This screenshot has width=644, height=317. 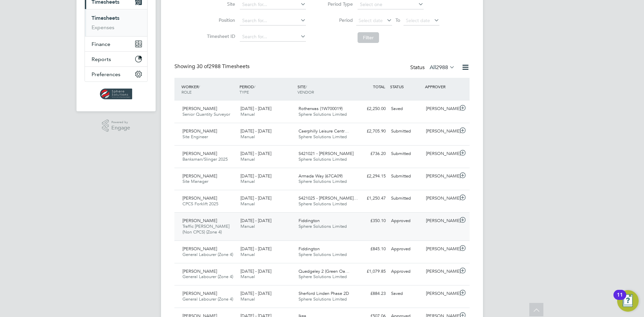 I want to click on span: TOTAL, so click(x=379, y=87).